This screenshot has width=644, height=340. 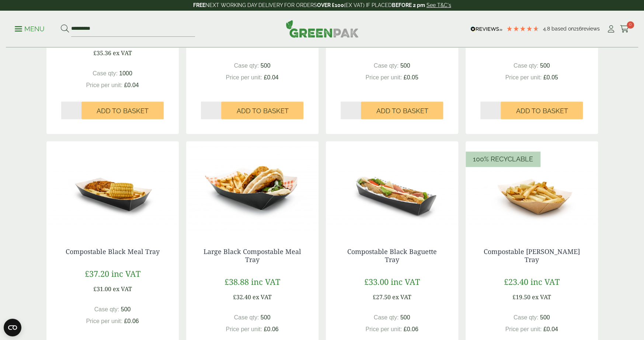 What do you see at coordinates (610, 29) in the screenshot?
I see `i: My Account` at bounding box center [610, 29].